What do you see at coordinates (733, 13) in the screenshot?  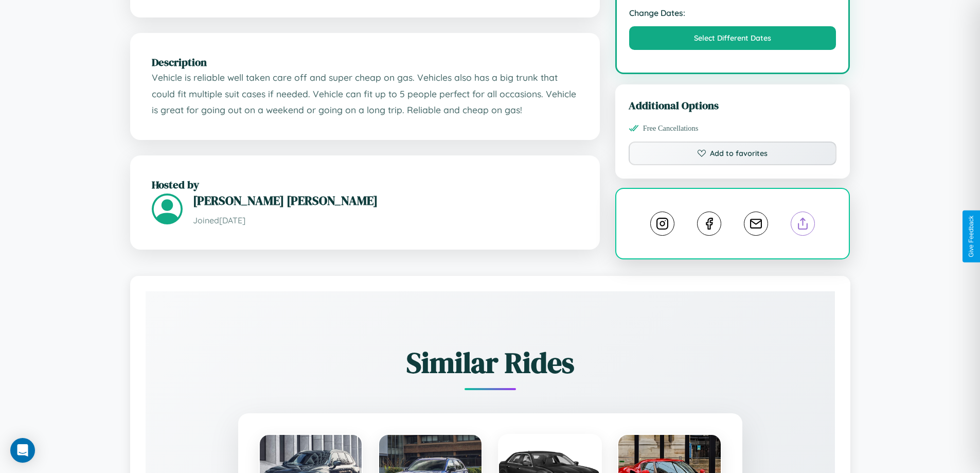 I see `strong: Change Dates:` at bounding box center [733, 13].